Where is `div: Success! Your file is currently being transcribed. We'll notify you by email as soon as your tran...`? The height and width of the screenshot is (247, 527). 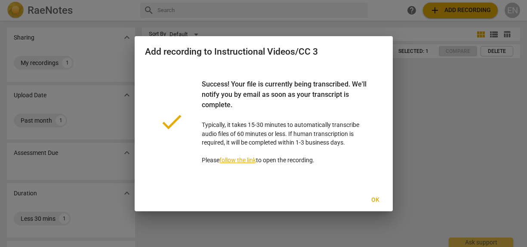
div: Success! Your file is currently being transcribed. We'll notify you by email as soon as your tran... is located at coordinates (285, 100).